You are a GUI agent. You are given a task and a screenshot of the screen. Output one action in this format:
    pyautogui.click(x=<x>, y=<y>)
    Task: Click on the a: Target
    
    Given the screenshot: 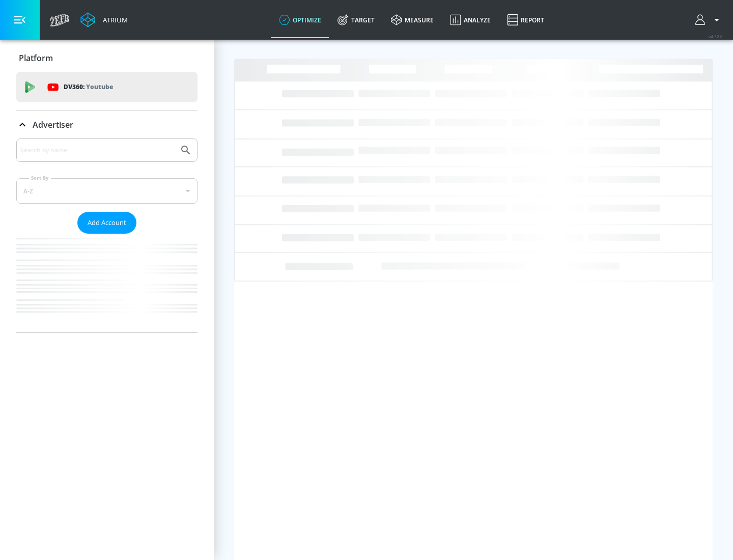 What is the action you would take?
    pyautogui.click(x=356, y=20)
    